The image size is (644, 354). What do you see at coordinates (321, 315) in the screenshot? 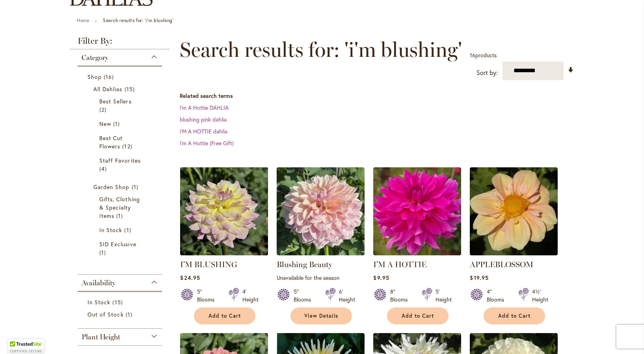
I see `span: View Details` at bounding box center [321, 315].